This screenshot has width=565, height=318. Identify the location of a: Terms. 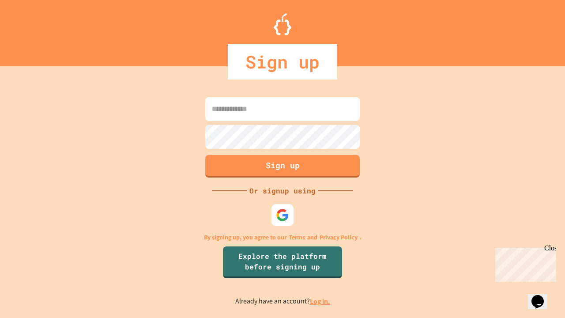
(297, 237).